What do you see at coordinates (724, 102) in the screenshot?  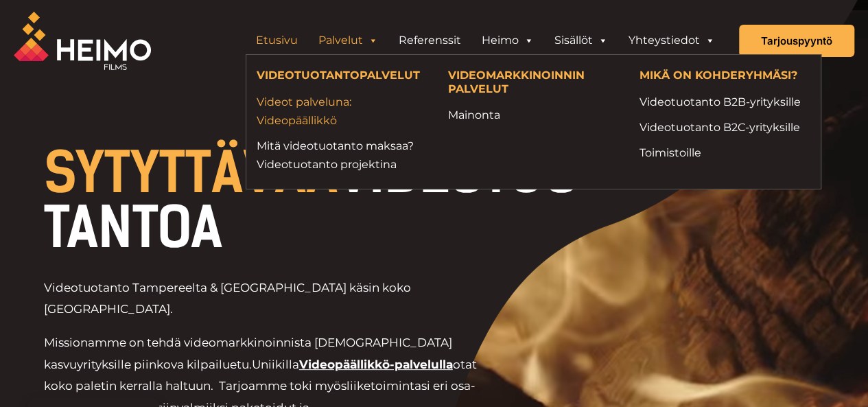 I see `a: Videotuotanto B2B-yrityksille` at bounding box center [724, 102].